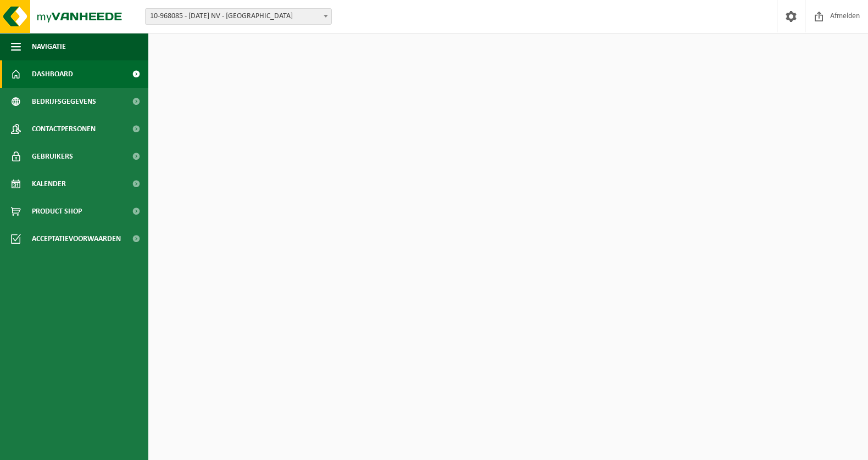  What do you see at coordinates (52, 157) in the screenshot?
I see `span: Gebruikers` at bounding box center [52, 157].